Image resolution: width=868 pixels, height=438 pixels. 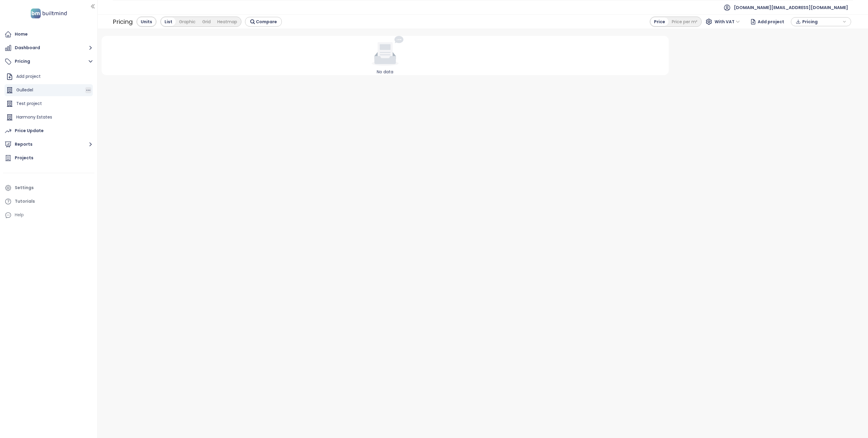 I want to click on div: button, so click(x=821, y=21).